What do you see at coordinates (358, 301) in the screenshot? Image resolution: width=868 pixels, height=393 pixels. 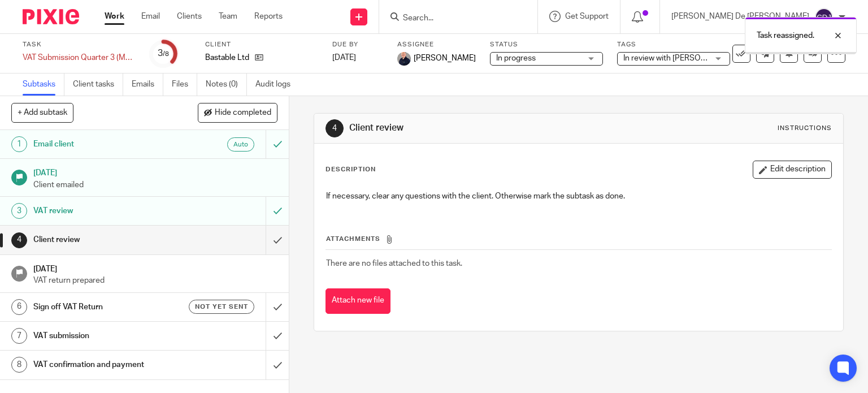 I see `button: Attach new file` at bounding box center [358, 301].